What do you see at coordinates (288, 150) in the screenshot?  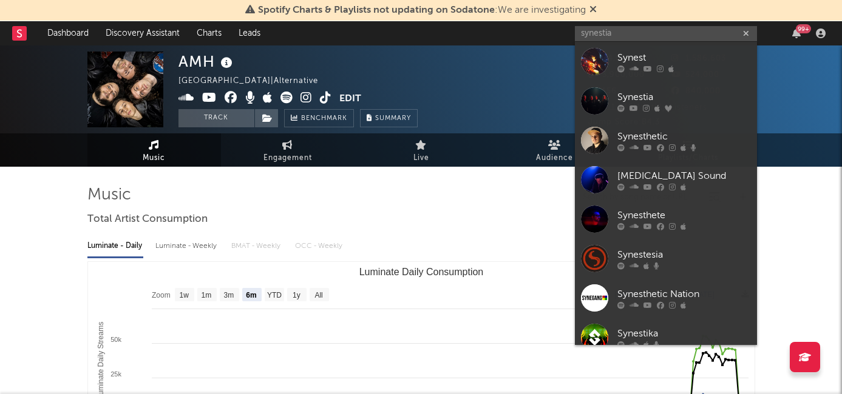 I see `a: Engagement` at bounding box center [288, 150].